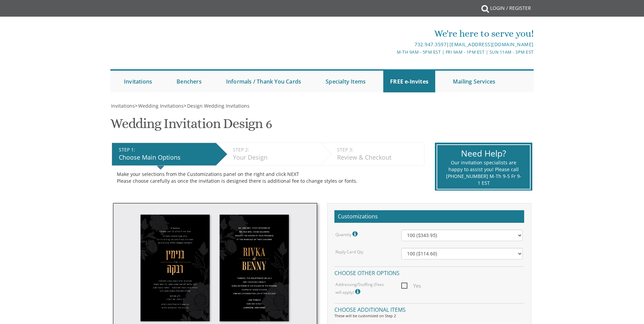 The image size is (644, 324). I want to click on div: STEP 1:, so click(166, 150).